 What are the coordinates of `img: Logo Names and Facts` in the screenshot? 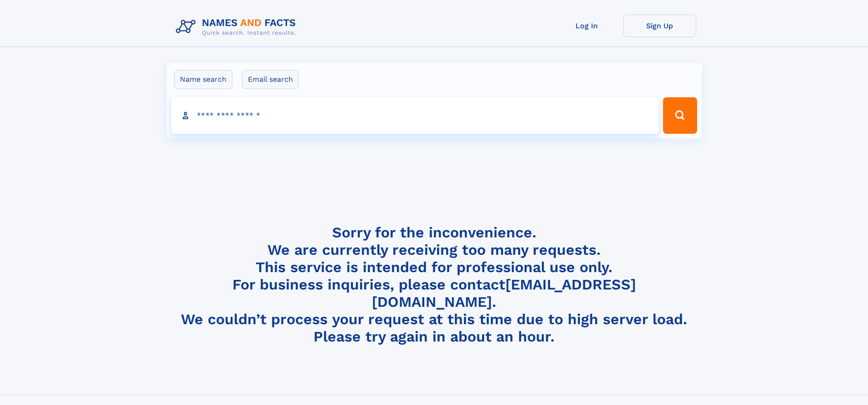 It's located at (238, 27).